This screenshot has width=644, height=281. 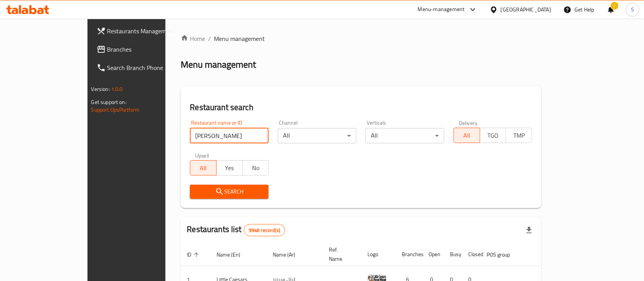 What do you see at coordinates (229, 135) in the screenshot?
I see `input: Search for restaurant name or ID..` at bounding box center [229, 135].